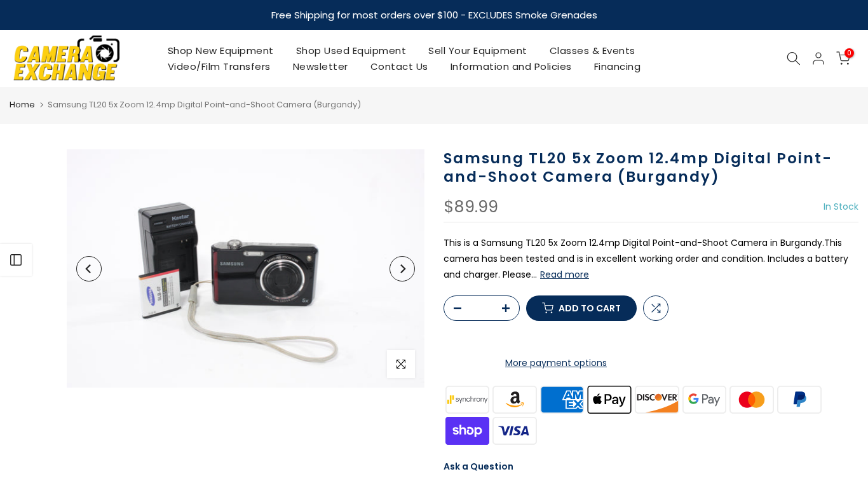 The image size is (868, 488). I want to click on img: amazon payments, so click(515, 399).